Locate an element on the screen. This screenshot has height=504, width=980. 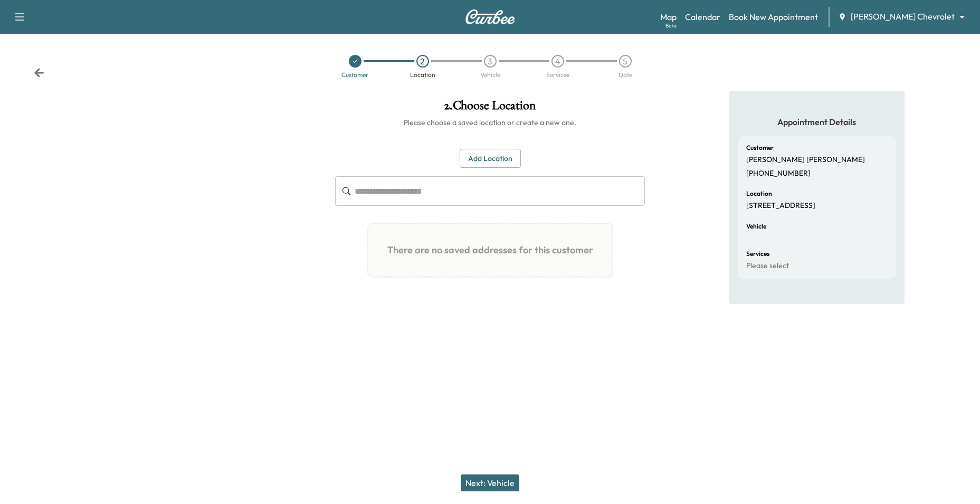
p: Please select is located at coordinates (767, 266).